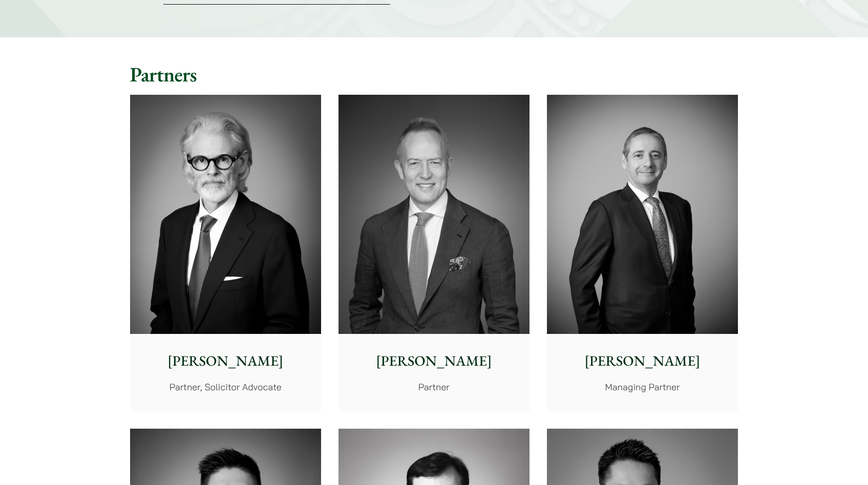  What do you see at coordinates (226, 386) in the screenshot?
I see `p: Partner, Solicitor Advocate` at bounding box center [226, 386].